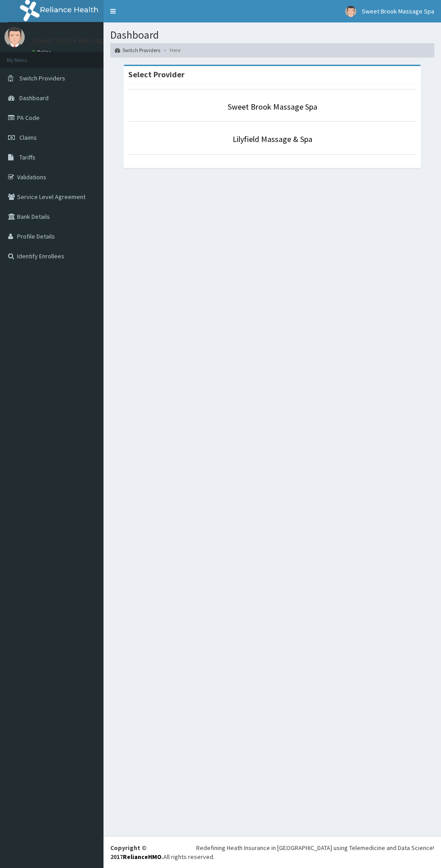  I want to click on a: Lilyfield Massage & Spa, so click(272, 139).